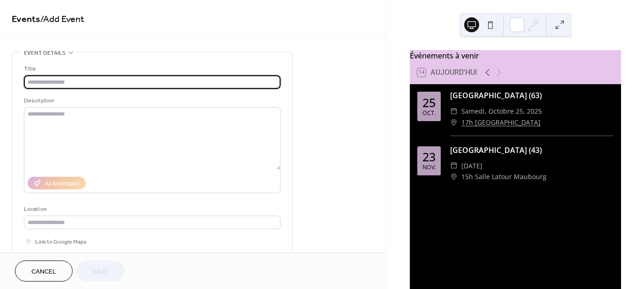 The width and height of the screenshot is (644, 289). I want to click on span: / Add Event, so click(63, 20).